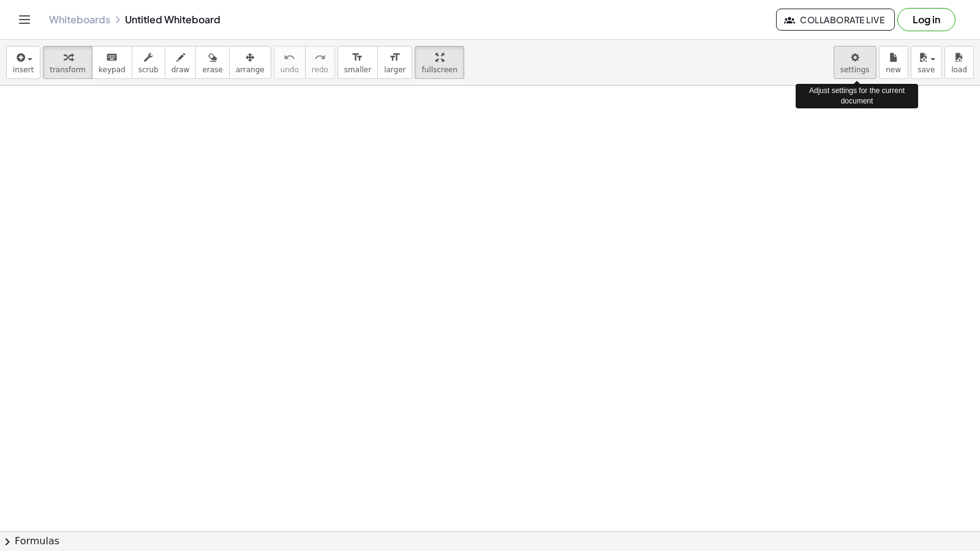  What do you see at coordinates (23, 62) in the screenshot?
I see `button: insert` at bounding box center [23, 62].